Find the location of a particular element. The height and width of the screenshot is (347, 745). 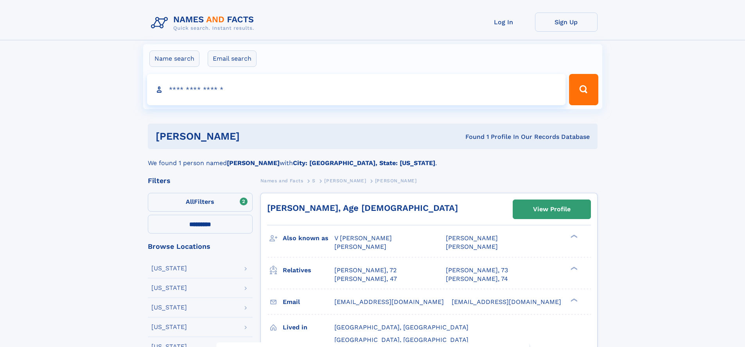

span: All is located at coordinates (190, 202).